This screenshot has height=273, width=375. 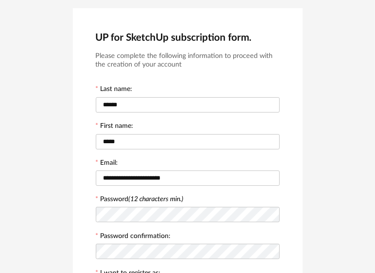 I want to click on label: Email:, so click(x=107, y=164).